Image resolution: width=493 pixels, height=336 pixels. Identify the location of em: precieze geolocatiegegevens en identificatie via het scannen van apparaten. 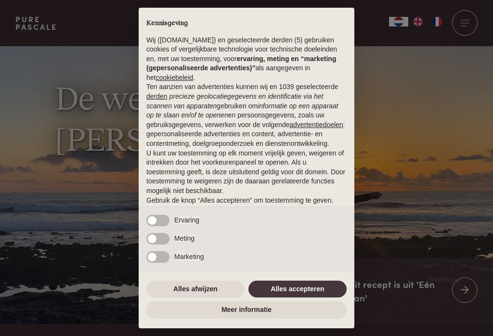
(235, 101).